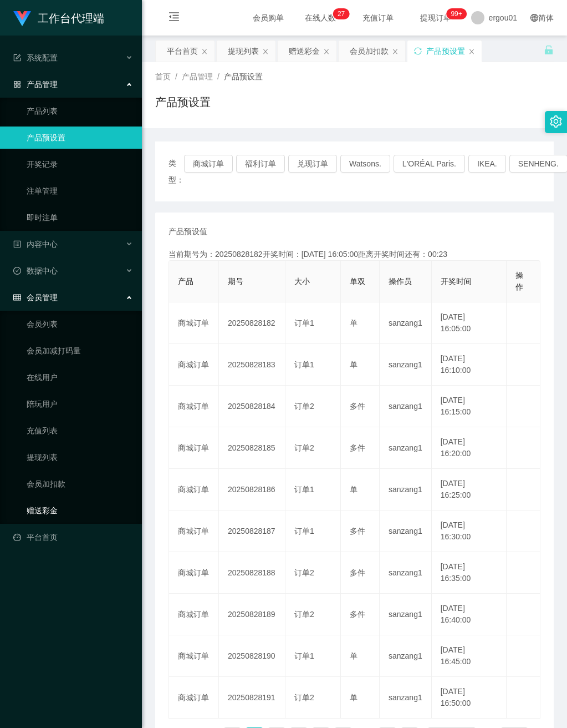 This screenshot has width=567, height=728. What do you see at coordinates (252, 365) in the screenshot?
I see `td: 20250828183` at bounding box center [252, 365].